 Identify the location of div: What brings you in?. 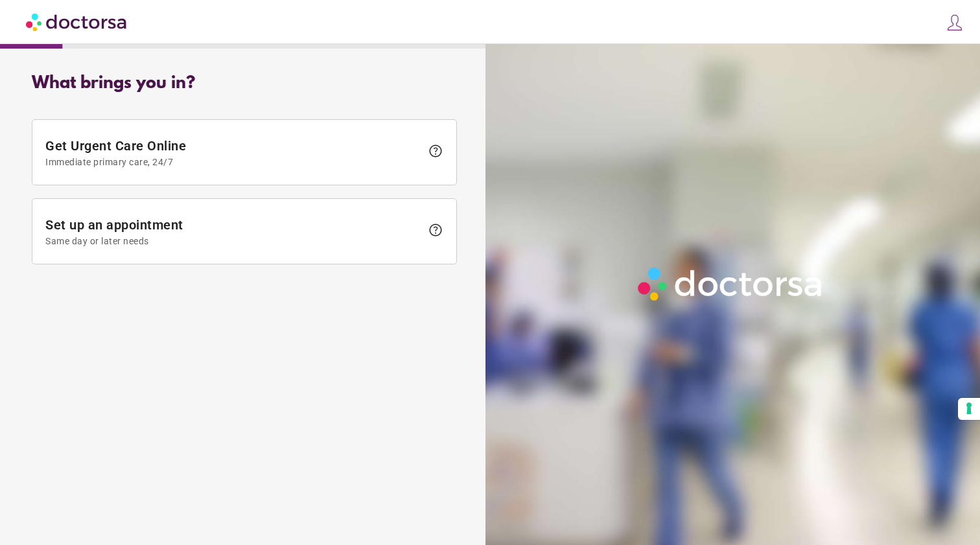
(244, 84).